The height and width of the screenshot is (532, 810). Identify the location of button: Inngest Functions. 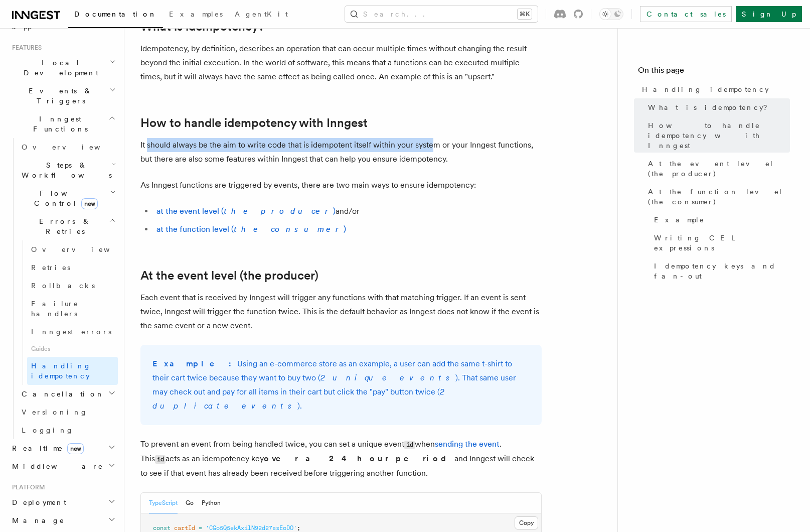
(63, 124).